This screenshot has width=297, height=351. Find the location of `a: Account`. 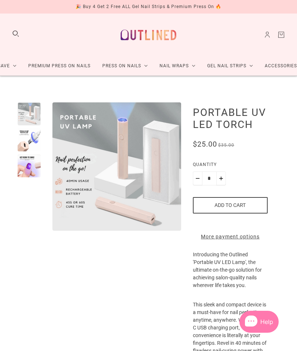

a: Account is located at coordinates (267, 35).